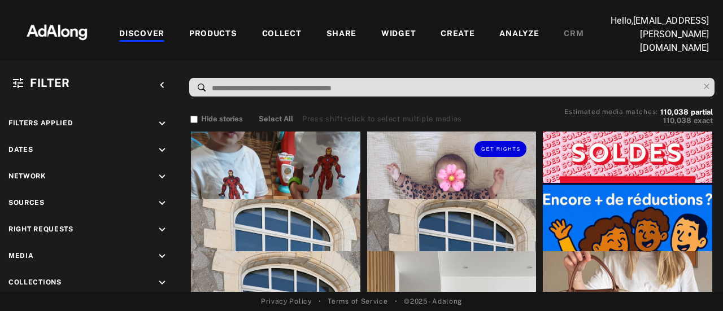 The width and height of the screenshot is (723, 311). I want to click on button: 110,038exact, so click(638, 121).